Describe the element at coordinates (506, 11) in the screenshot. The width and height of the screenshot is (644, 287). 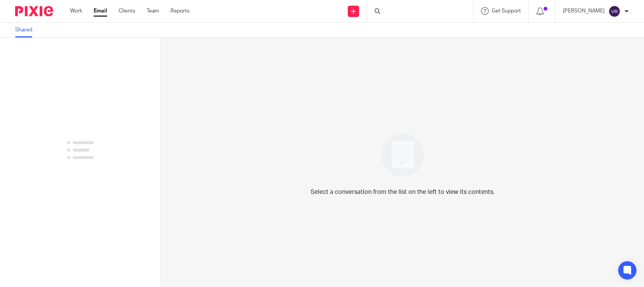
I see `span: Get Support` at that location.